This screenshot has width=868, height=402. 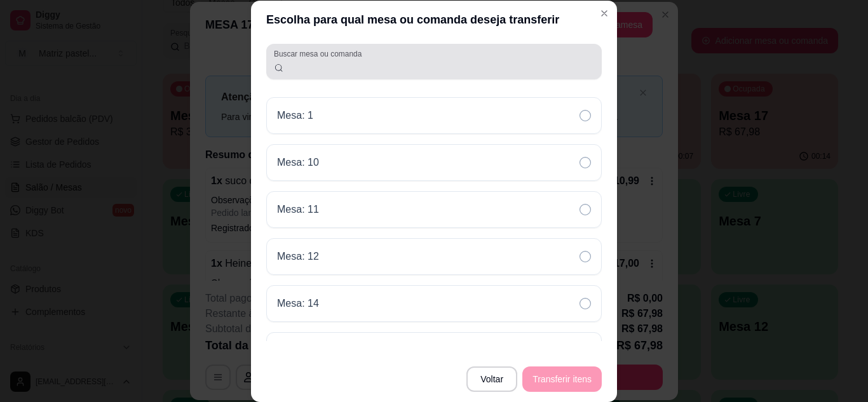 I want to click on button: Close, so click(x=605, y=13).